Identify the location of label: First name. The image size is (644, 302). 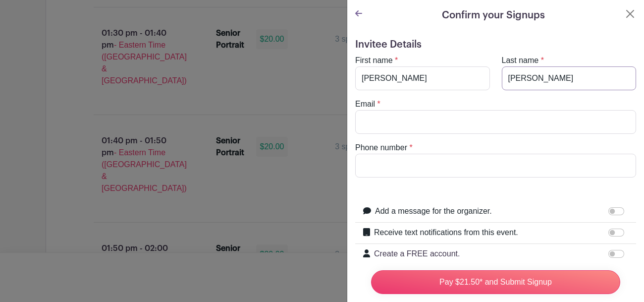
(374, 60).